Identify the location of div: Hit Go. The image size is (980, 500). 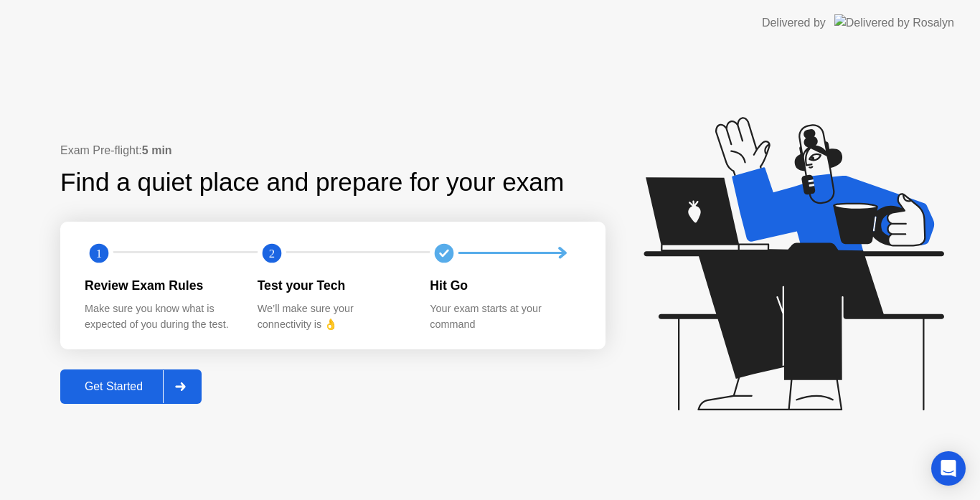
(504, 286).